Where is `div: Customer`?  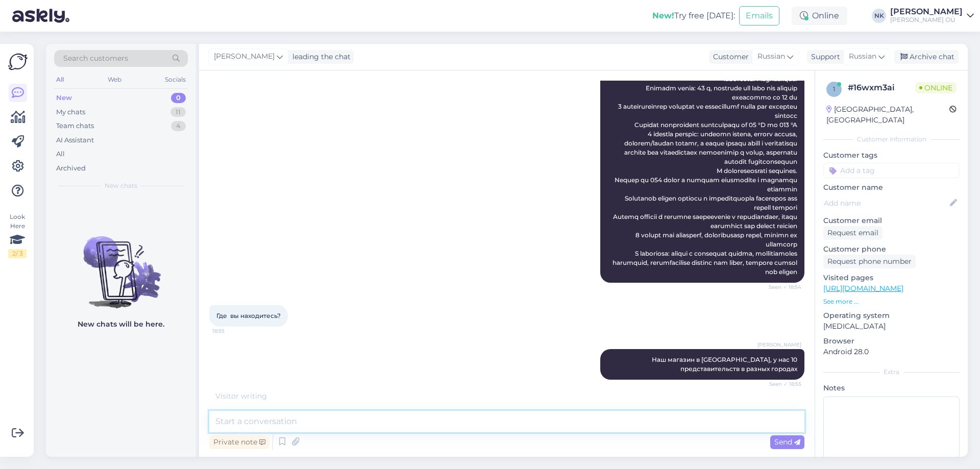
div: Customer is located at coordinates (730, 56).